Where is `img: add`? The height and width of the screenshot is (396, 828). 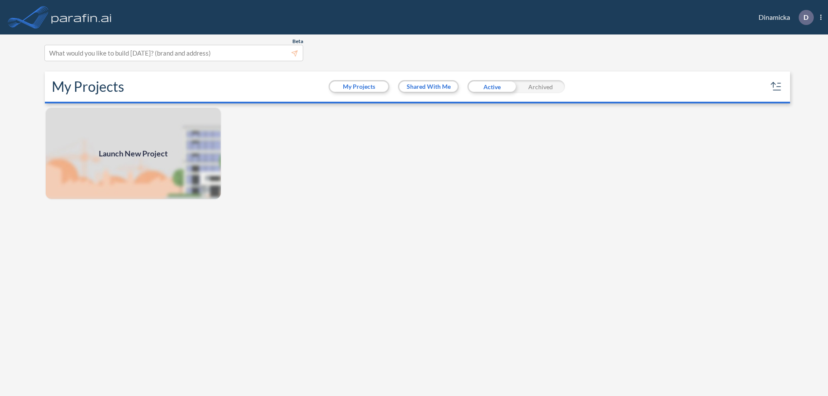 img: add is located at coordinates (133, 154).